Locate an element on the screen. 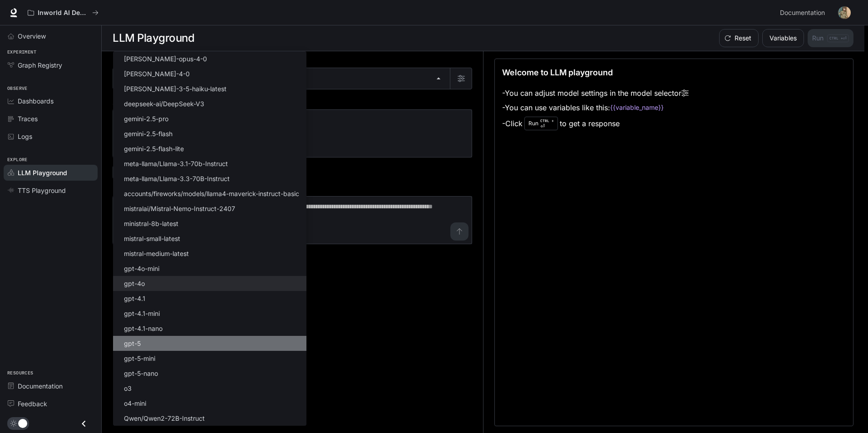  p: o3 is located at coordinates (127, 388).